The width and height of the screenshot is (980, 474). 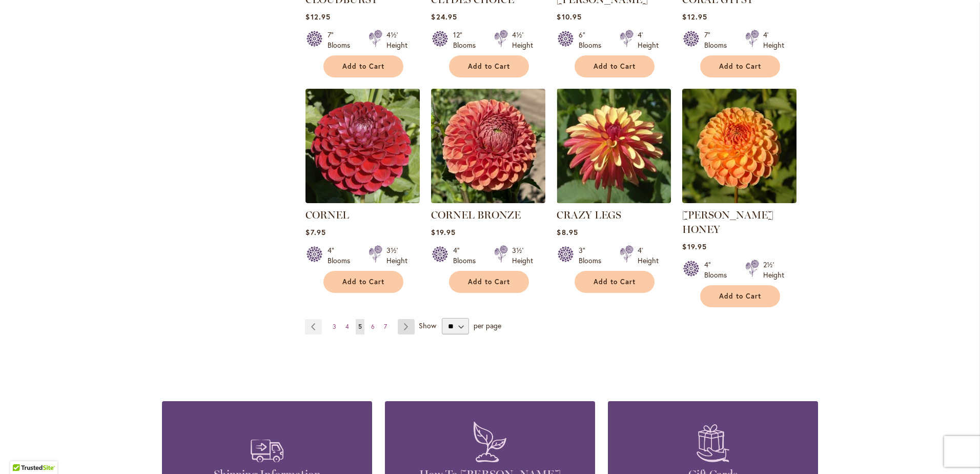 What do you see at coordinates (334, 326) in the screenshot?
I see `span: 3` at bounding box center [334, 326].